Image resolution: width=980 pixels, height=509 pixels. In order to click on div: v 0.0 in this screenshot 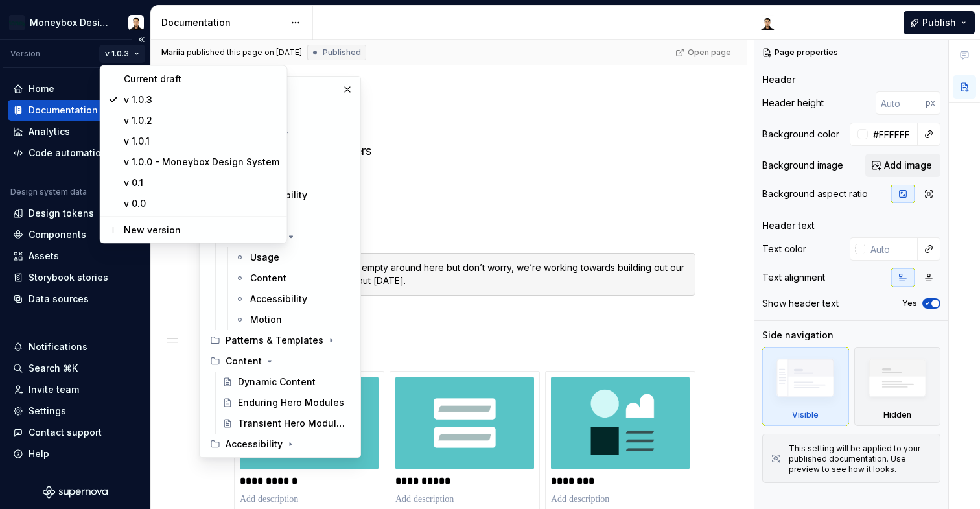, I will do `click(201, 204)`.